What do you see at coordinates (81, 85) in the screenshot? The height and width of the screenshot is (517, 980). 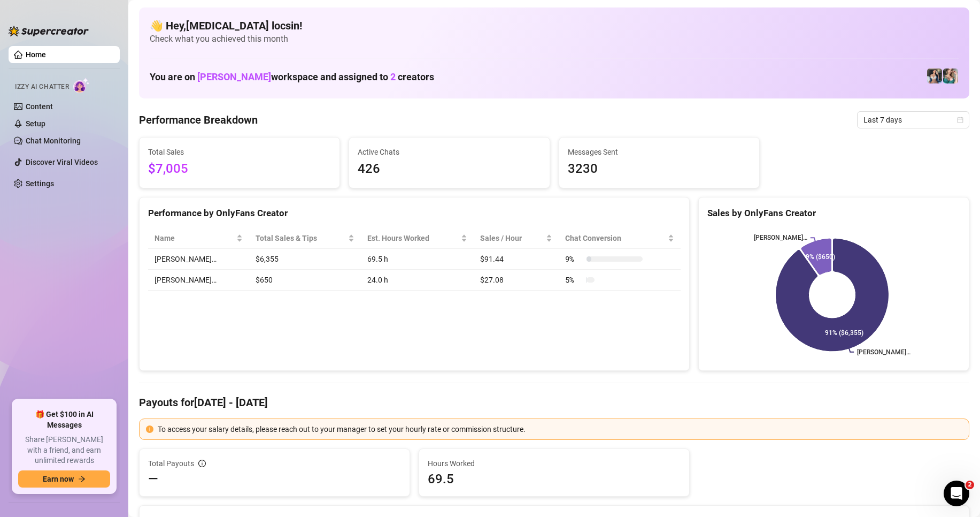 I see `img: AI Chatter` at bounding box center [81, 85].